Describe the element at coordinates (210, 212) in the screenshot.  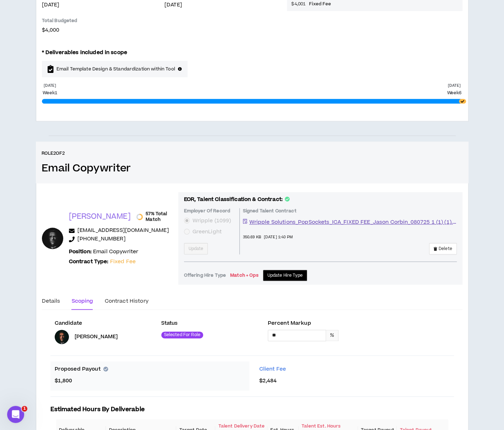
I see `p: Employer Of Record` at that location.